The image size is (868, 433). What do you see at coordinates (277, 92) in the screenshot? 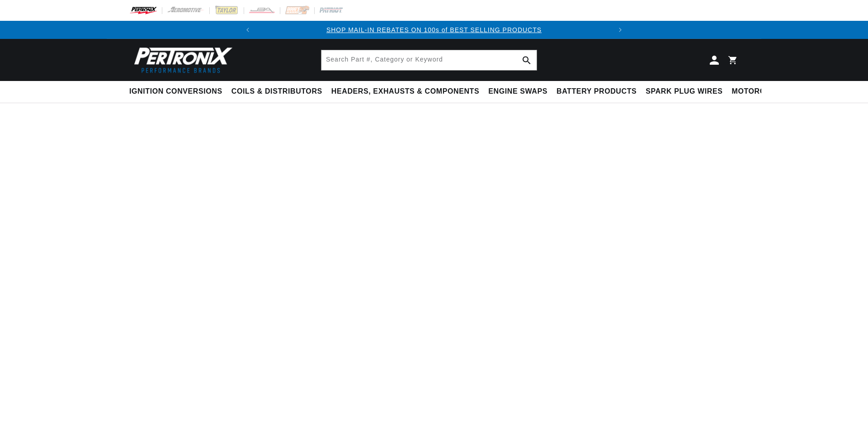
I see `span: Coils & Distributors` at bounding box center [277, 92].